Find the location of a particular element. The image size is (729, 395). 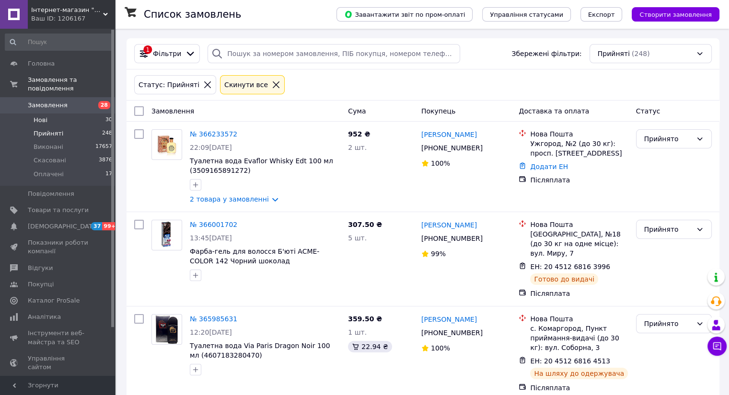

span: 99+ is located at coordinates (110, 226).